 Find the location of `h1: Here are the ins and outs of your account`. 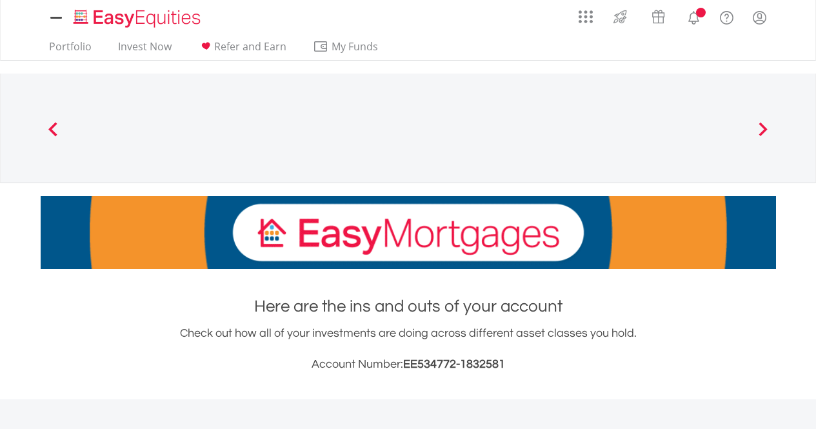

h1: Here are the ins and outs of your account is located at coordinates (408, 306).